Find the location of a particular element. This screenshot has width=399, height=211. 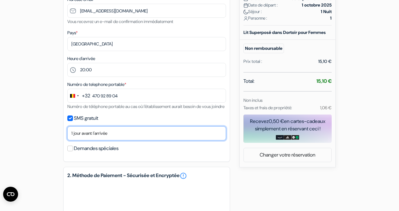

input: 470 12 34 56 is located at coordinates (147, 96).